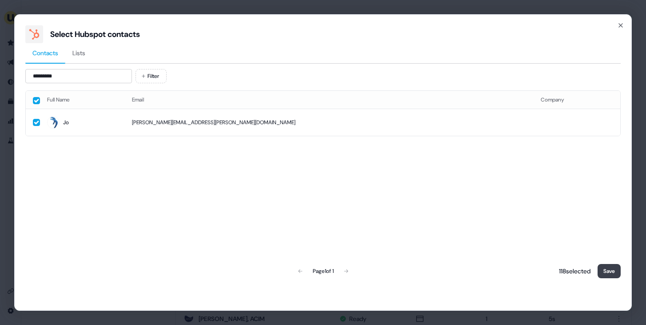 This screenshot has height=325, width=646. I want to click on span: Lists, so click(79, 53).